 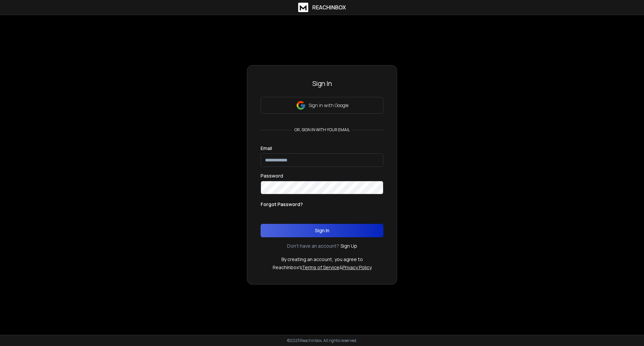 What do you see at coordinates (349, 246) in the screenshot?
I see `a: Sign Up` at bounding box center [349, 246].